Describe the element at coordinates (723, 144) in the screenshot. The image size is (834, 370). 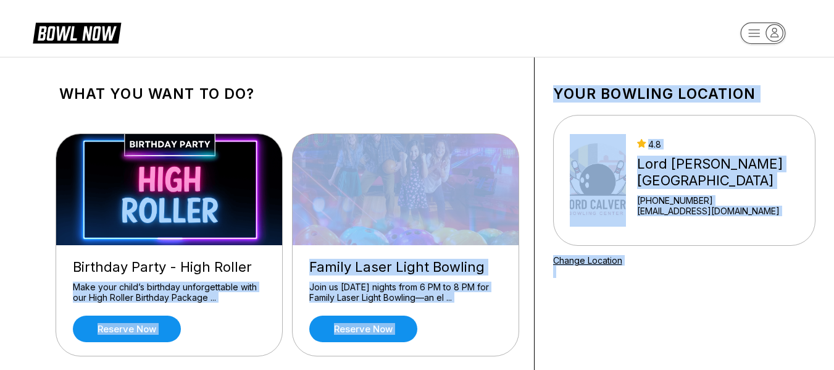
I see `div: 4.8` at that location.